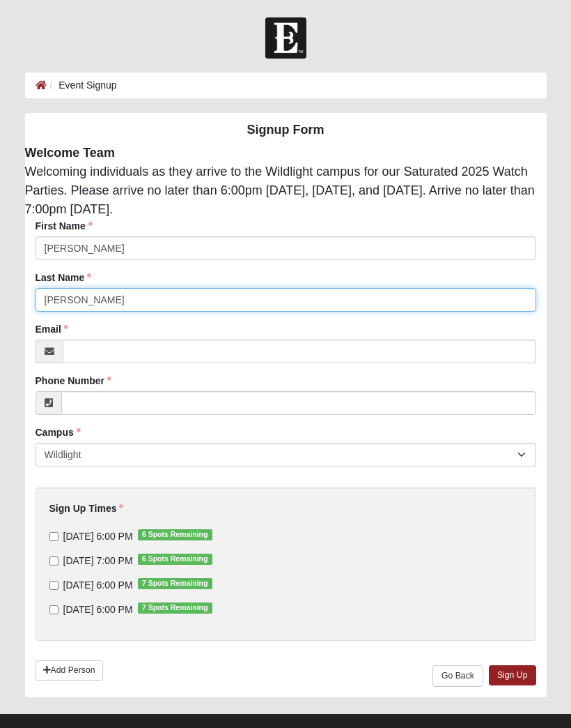  Describe the element at coordinates (286, 131) in the screenshot. I see `h4: Signup Form` at that location.